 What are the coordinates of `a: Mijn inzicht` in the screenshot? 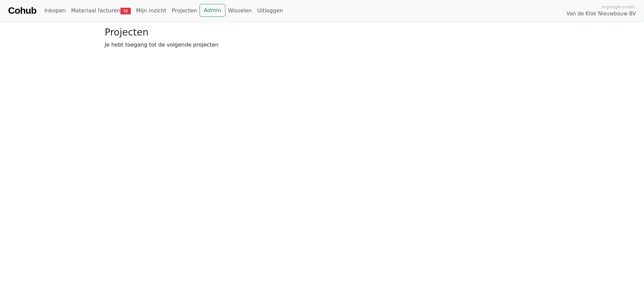 It's located at (151, 11).